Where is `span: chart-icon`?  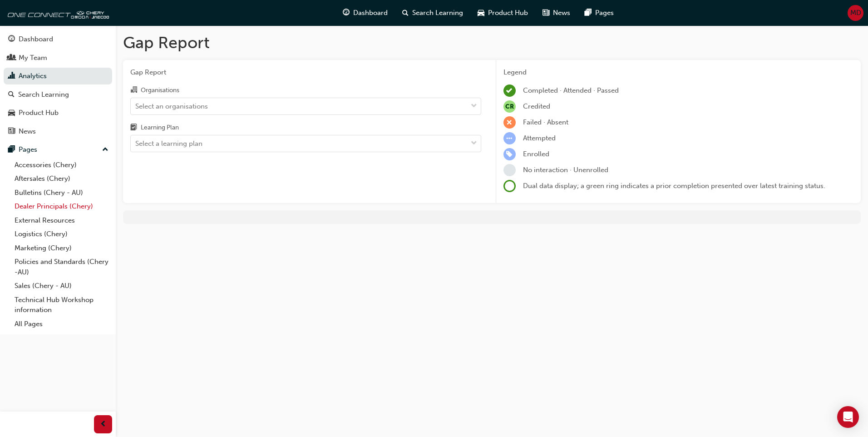
span: chart-icon is located at coordinates (11, 76).